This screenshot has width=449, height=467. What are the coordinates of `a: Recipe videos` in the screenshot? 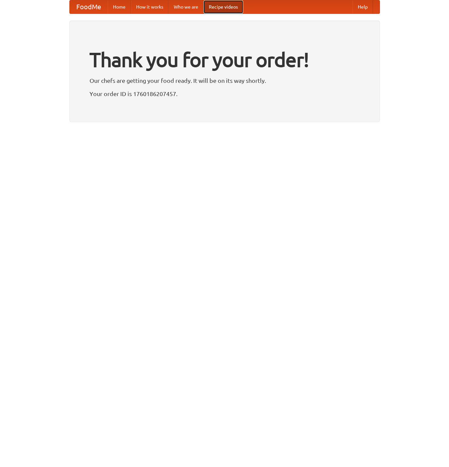 It's located at (223, 7).